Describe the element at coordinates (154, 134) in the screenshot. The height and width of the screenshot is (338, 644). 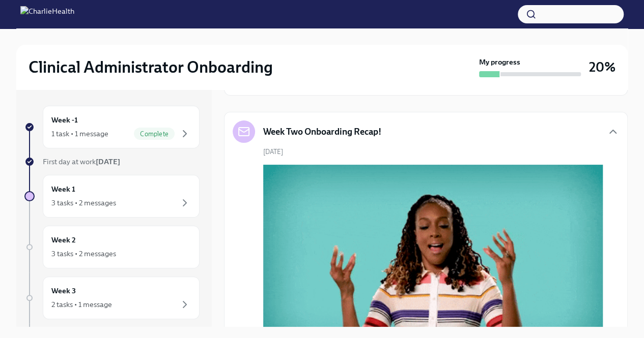
I see `span: Complete` at that location.